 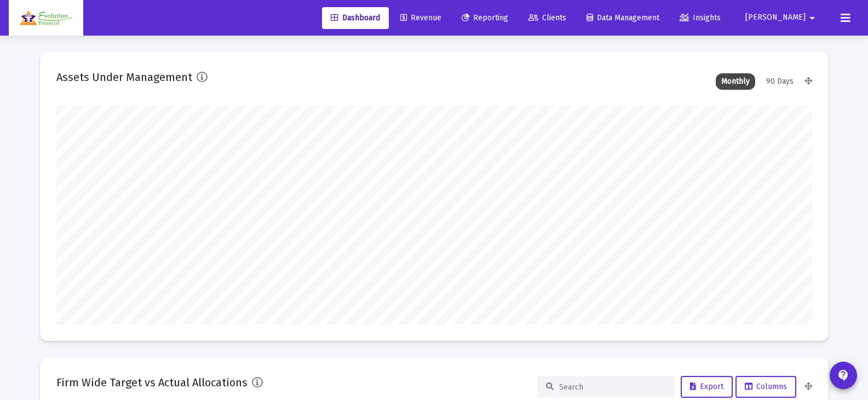 What do you see at coordinates (485, 18) in the screenshot?
I see `a: Reporting` at bounding box center [485, 18].